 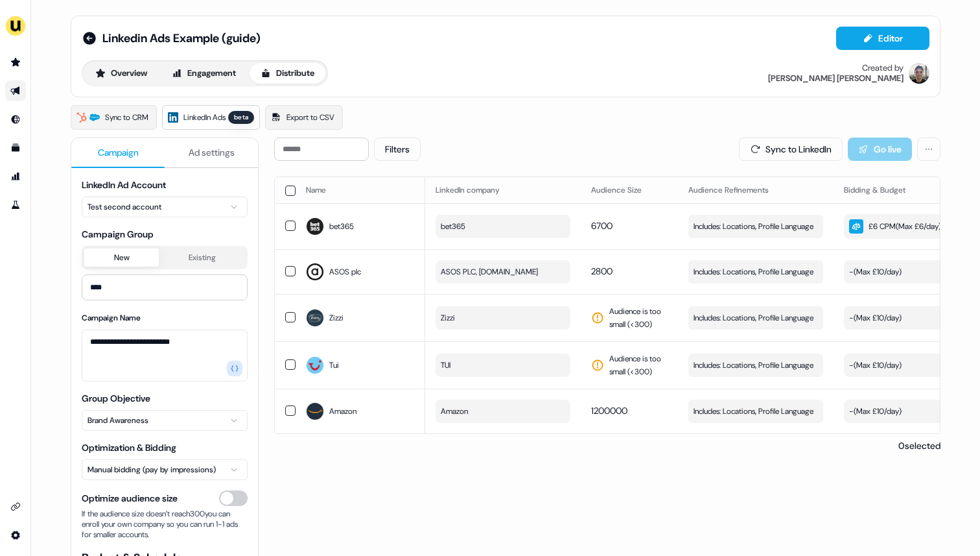 I want to click on span: 2800, so click(x=601, y=271).